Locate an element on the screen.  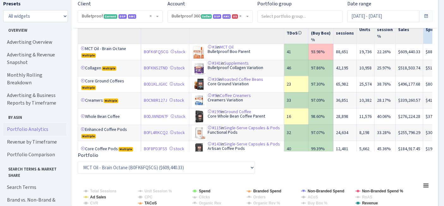
td: 36,851 is located at coordinates (345, 100).